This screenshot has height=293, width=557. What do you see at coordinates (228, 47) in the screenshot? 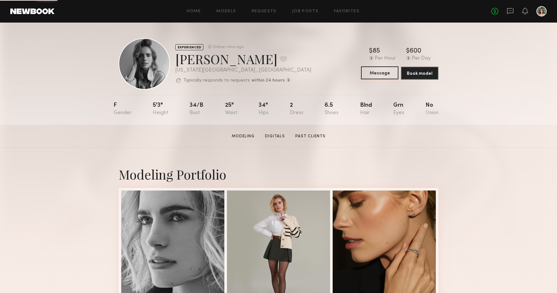
I see `div: Online +1mo ago` at bounding box center [228, 47].